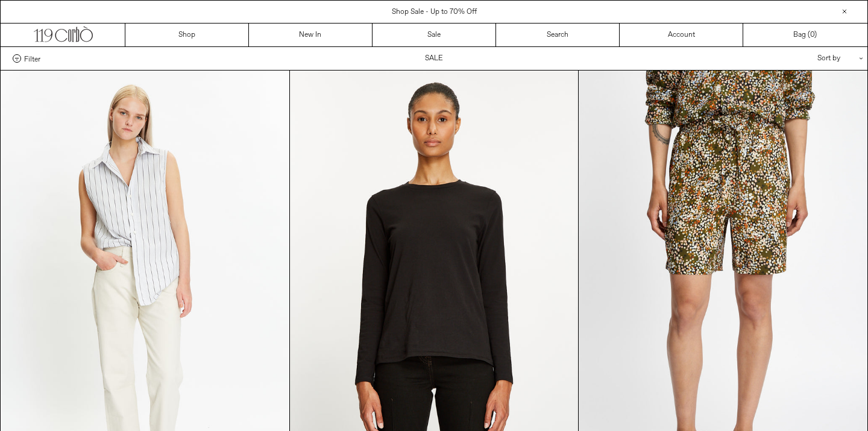 The image size is (868, 431). What do you see at coordinates (32, 59) in the screenshot?
I see `span: Filter` at bounding box center [32, 59].